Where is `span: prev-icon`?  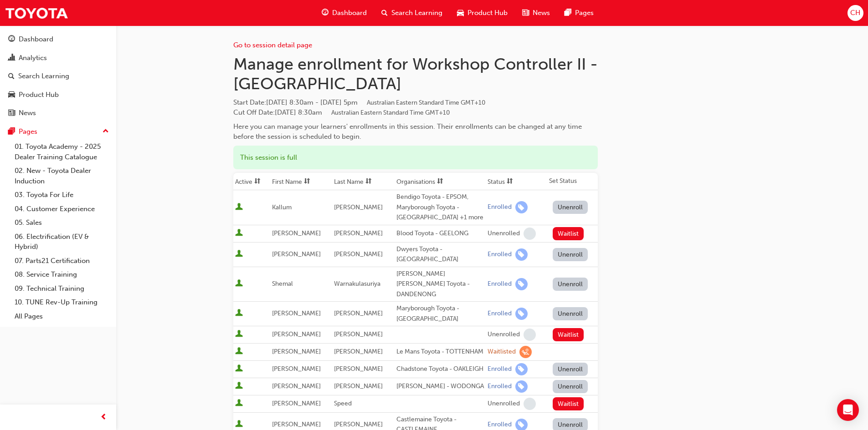 span: prev-icon is located at coordinates (104, 418).